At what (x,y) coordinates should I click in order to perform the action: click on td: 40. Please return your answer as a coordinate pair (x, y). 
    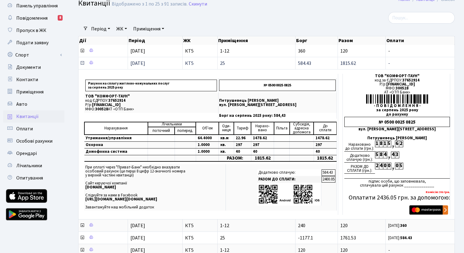
    Looking at the image, I should click on (262, 151).